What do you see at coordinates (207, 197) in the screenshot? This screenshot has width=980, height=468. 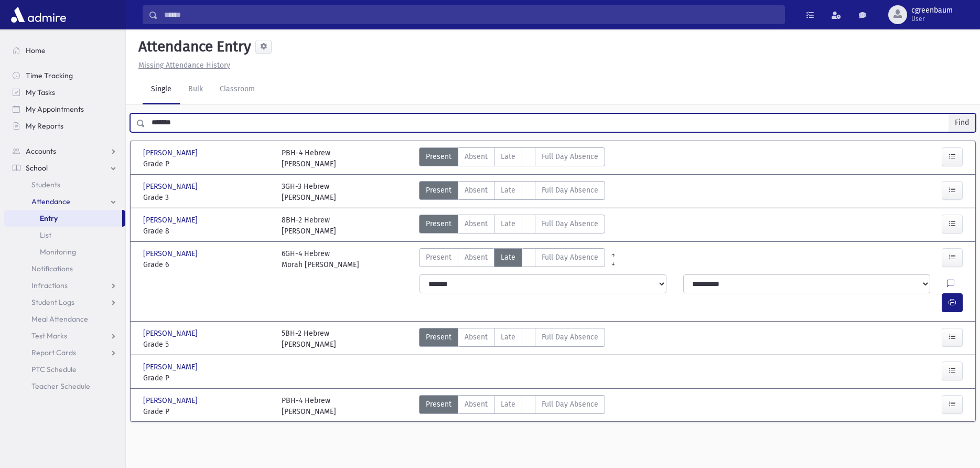 I see `span: Grade 3` at bounding box center [207, 197].